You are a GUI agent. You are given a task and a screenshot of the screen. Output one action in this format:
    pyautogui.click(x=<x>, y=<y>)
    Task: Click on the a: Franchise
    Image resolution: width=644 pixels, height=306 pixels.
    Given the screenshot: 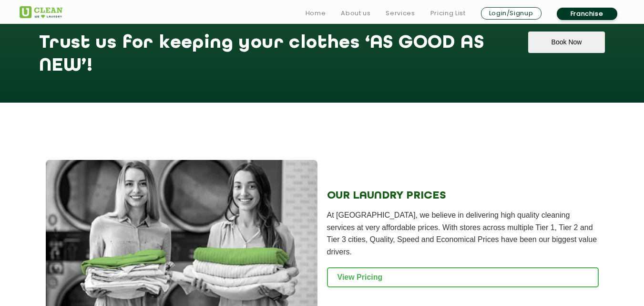 What is the action you would take?
    pyautogui.click(x=587, y=14)
    